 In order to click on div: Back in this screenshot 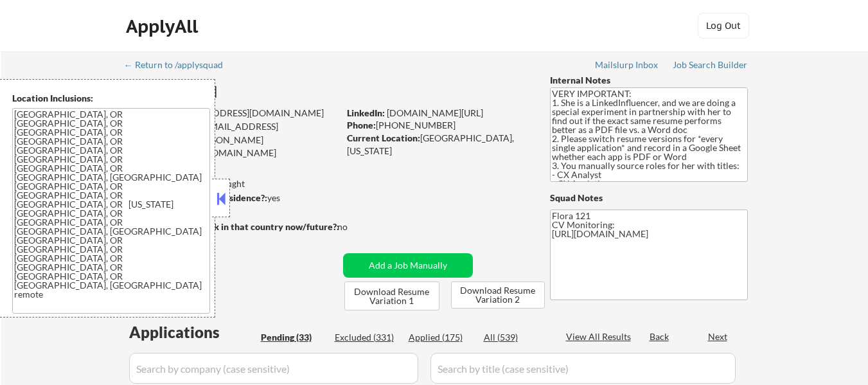, I will do `click(660, 337)`.